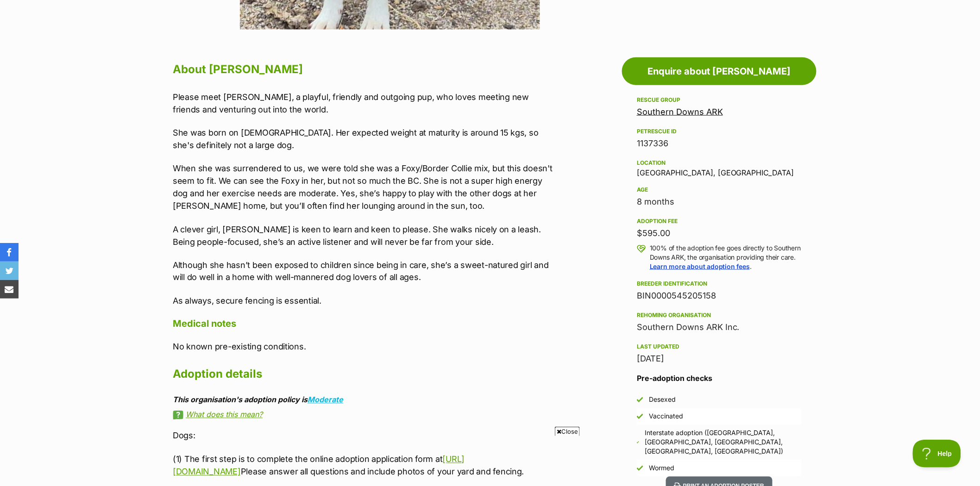 Image resolution: width=980 pixels, height=486 pixels. What do you see at coordinates (364, 347) in the screenshot?
I see `p: No known pre-existing conditions.` at bounding box center [364, 347].